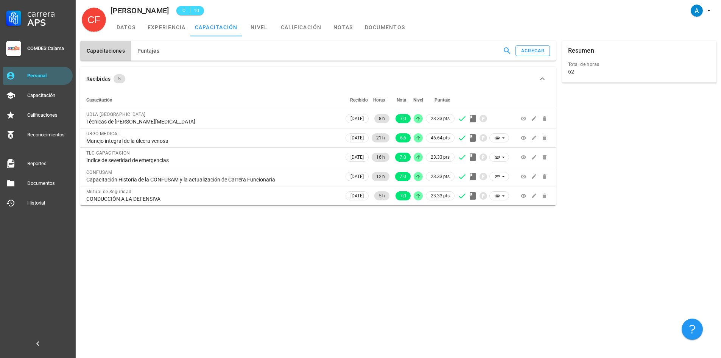  Describe the element at coordinates (581, 51) in the screenshot. I see `div: Resumen` at that location.